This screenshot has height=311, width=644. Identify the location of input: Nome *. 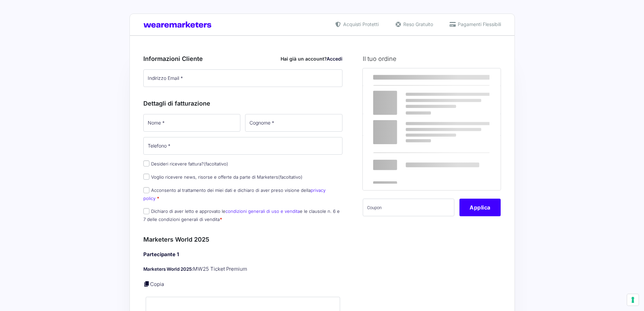
(192, 123).